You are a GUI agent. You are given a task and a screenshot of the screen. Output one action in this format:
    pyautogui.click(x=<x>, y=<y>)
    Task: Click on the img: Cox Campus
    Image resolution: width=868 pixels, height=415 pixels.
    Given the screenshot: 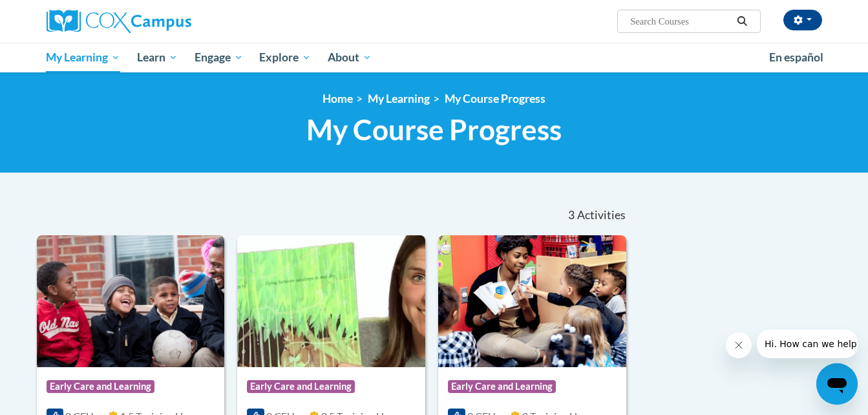 What is the action you would take?
    pyautogui.click(x=119, y=22)
    